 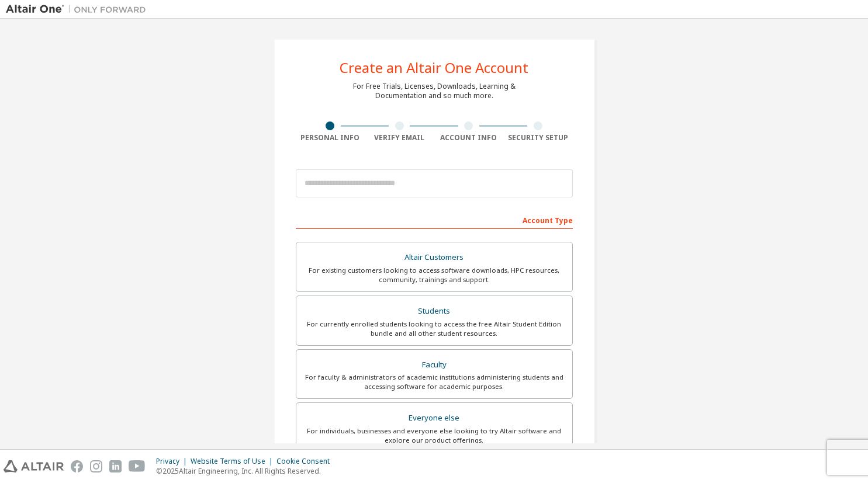 What do you see at coordinates (435, 91) in the screenshot?
I see `div: For Free Trials, Licenses, Downloads, Learning & Documentation and so much more.` at bounding box center [435, 91].